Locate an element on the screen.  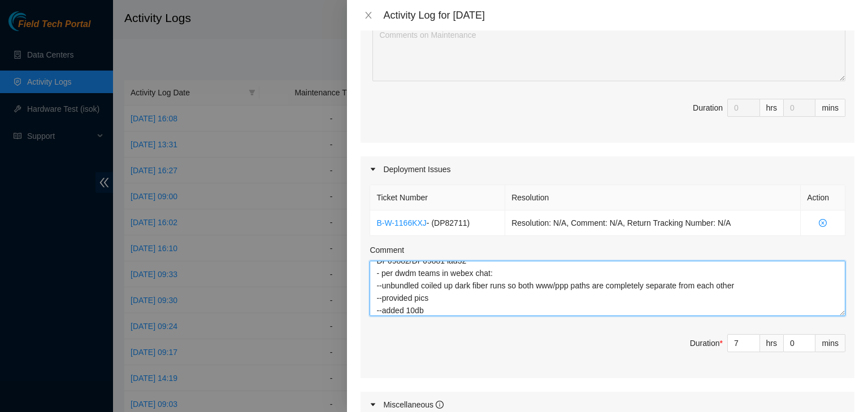
button: Close is located at coordinates (369, 15).